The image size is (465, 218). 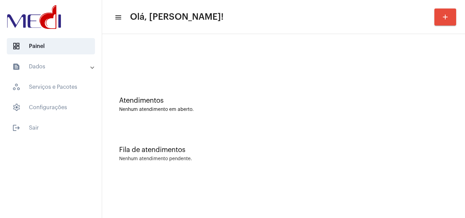 What do you see at coordinates (283, 150) in the screenshot?
I see `div: Fila de atendimentos` at bounding box center [283, 150].